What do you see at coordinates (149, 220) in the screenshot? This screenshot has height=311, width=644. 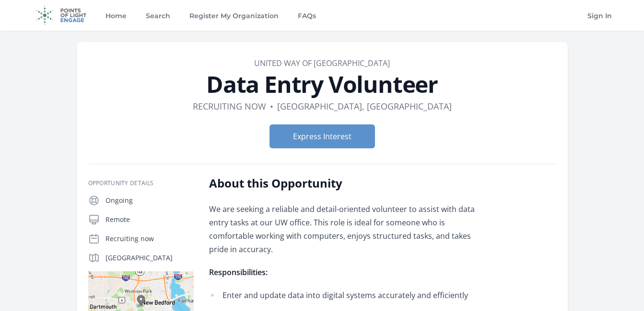 I see `p: Remote` at bounding box center [149, 220].